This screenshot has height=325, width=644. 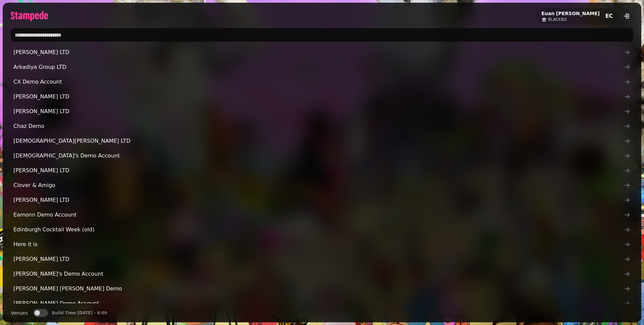 What do you see at coordinates (318, 82) in the screenshot?
I see `span: CX Demo Account` at bounding box center [318, 82].